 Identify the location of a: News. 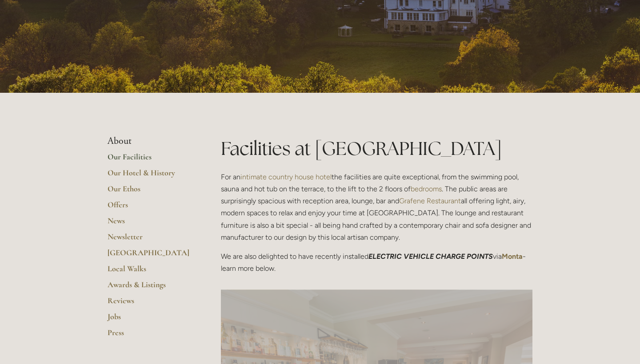
(149, 224).